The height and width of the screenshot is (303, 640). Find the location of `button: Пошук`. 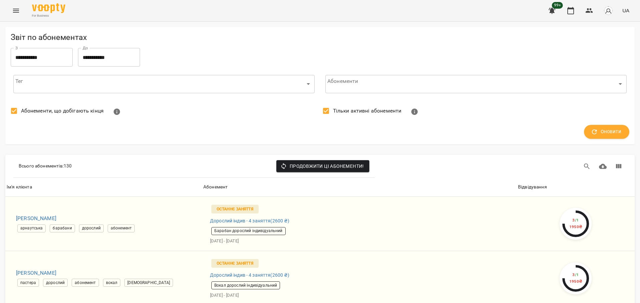

button: Пошук is located at coordinates (587, 167).